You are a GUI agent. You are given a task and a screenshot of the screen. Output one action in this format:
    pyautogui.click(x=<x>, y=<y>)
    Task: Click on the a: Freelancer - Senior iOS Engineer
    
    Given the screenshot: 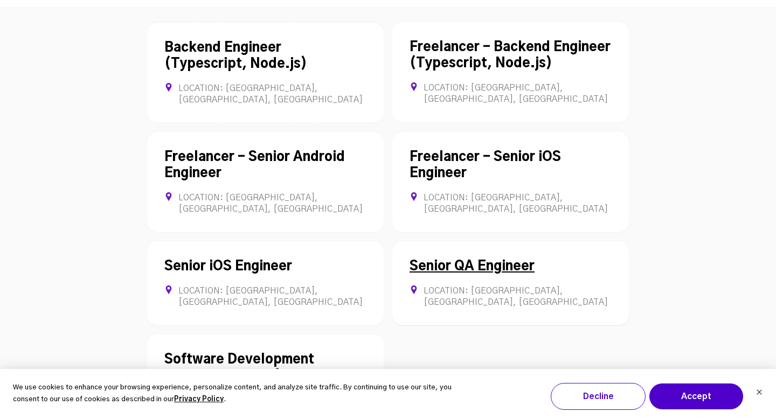 What is the action you would take?
    pyautogui.click(x=485, y=166)
    